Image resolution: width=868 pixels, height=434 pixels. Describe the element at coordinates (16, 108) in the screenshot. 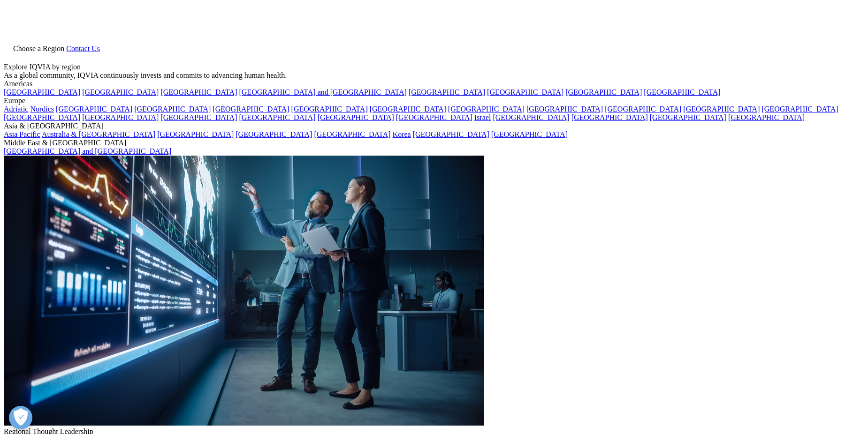

I see `a: Adriatic` at that location.